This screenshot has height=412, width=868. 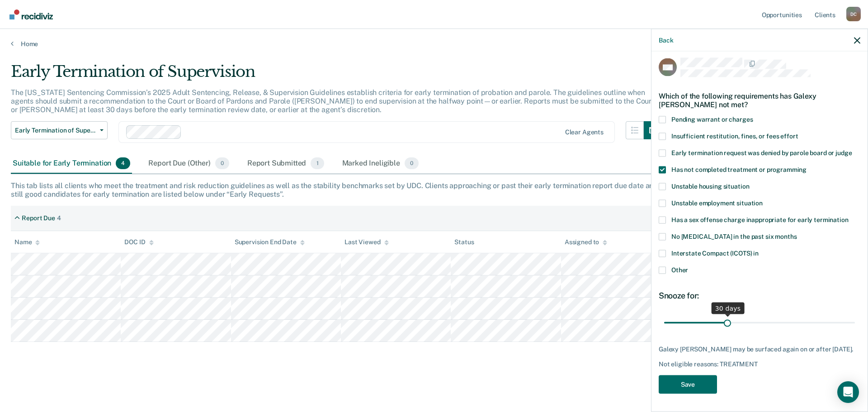 What do you see at coordinates (666, 40) in the screenshot?
I see `button: Back` at bounding box center [666, 40].